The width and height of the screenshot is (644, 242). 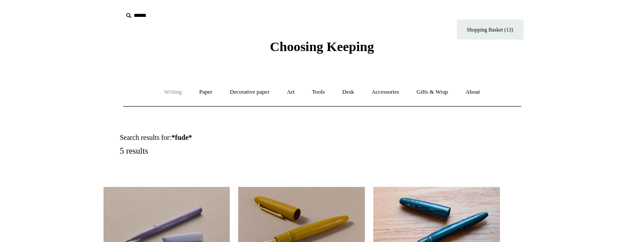 What do you see at coordinates (226, 151) in the screenshot?
I see `h5: 5 results` at bounding box center [226, 151].